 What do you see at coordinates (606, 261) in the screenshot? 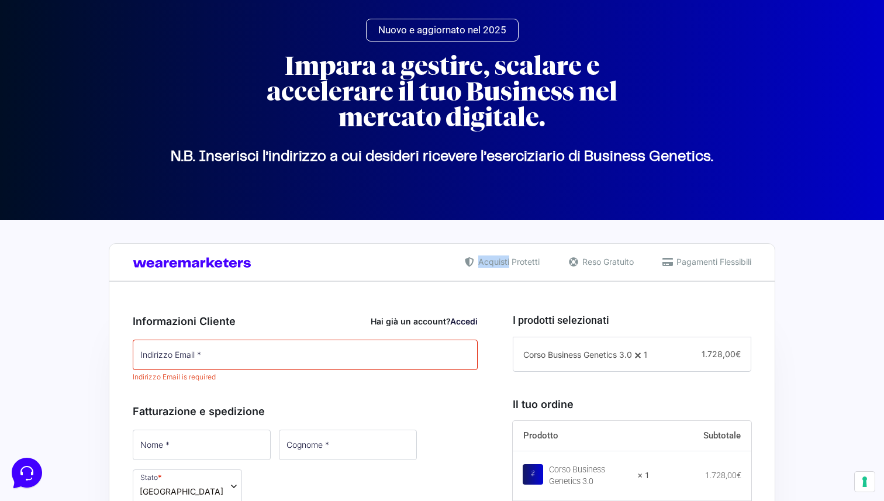
I see `span: Reso Gratuito` at bounding box center [606, 261].